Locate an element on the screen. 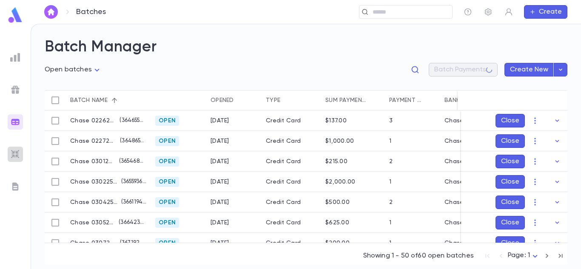  p: Chase 030225 a is located at coordinates (94, 182).